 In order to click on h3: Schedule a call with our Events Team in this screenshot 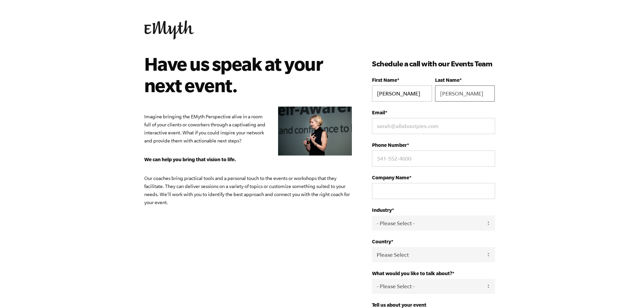, I will do `click(433, 64)`.